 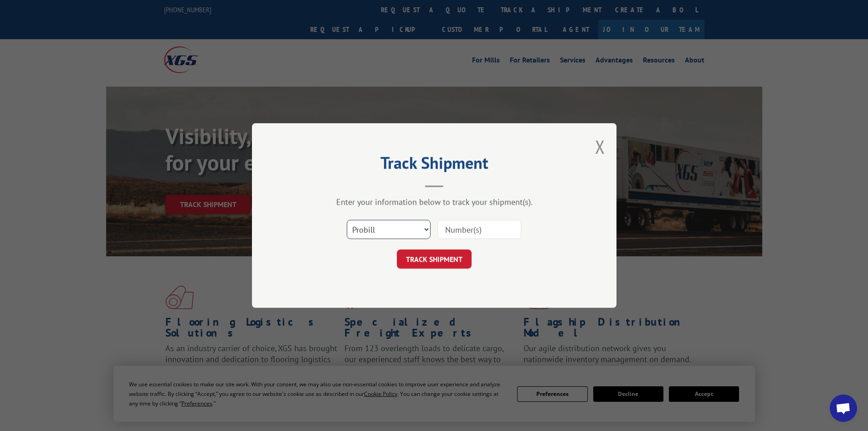 I want to click on input: Number(s), so click(x=479, y=229).